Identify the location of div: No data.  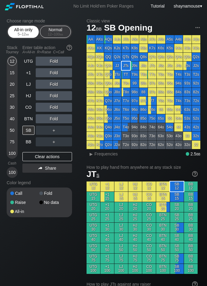
(54, 202).